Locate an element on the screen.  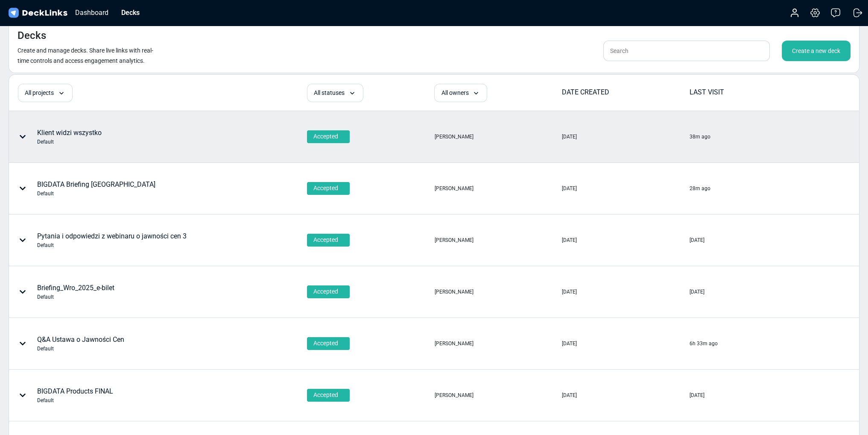
div: All owners is located at coordinates (461, 93).